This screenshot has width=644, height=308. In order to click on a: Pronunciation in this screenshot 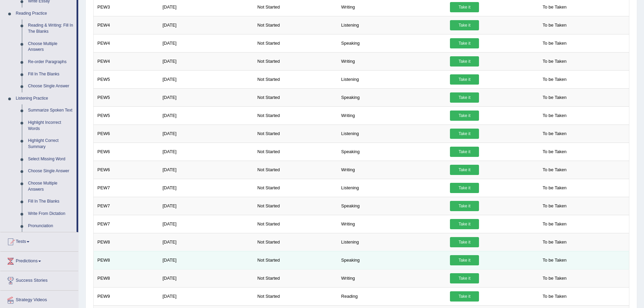, I will do `click(51, 226)`.